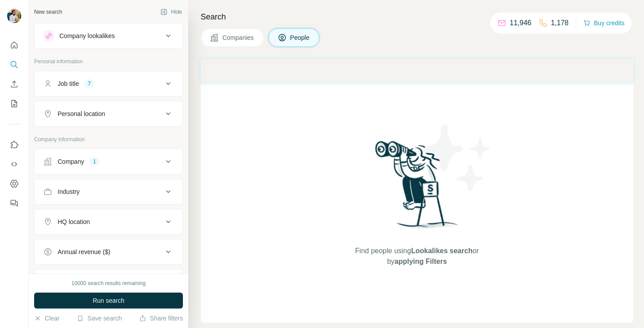 The height and width of the screenshot is (328, 644). I want to click on button: Buy credits, so click(604, 23).